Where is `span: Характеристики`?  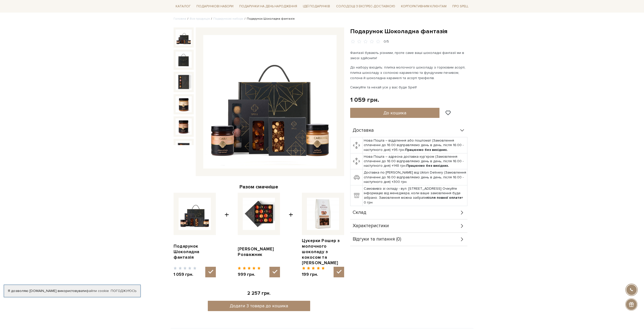 span: Характеристики is located at coordinates (371, 226).